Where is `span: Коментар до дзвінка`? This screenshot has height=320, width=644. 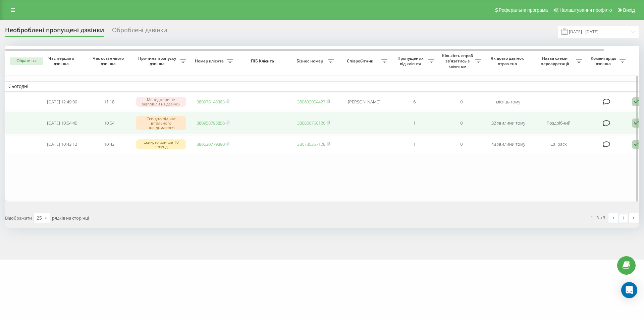 span: Коментар до дзвінка is located at coordinates (604, 61).